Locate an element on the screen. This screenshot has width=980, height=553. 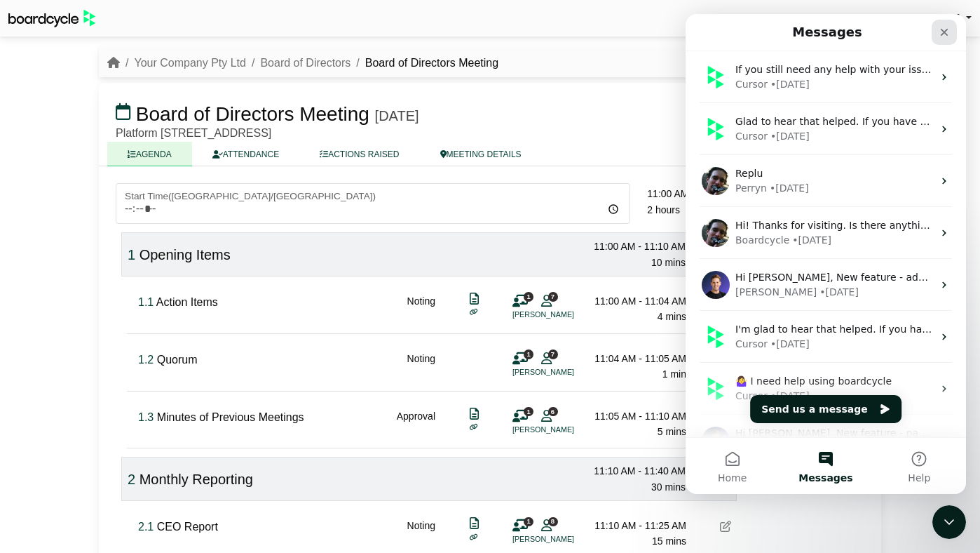
span: Home is located at coordinates (46, 464).